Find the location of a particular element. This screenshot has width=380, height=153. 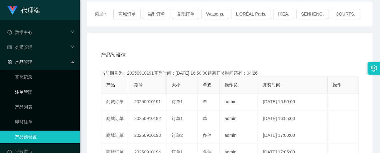

a: 产品预设置 is located at coordinates (45, 137).